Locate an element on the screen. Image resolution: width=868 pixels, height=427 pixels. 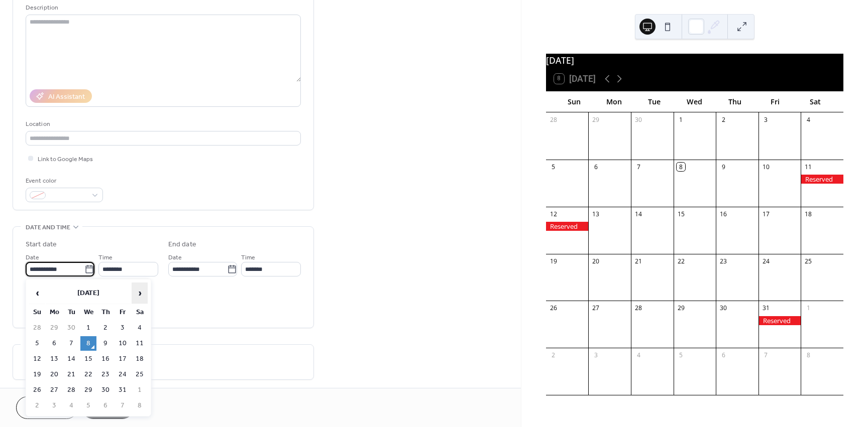
td: 17 is located at coordinates (122, 359).